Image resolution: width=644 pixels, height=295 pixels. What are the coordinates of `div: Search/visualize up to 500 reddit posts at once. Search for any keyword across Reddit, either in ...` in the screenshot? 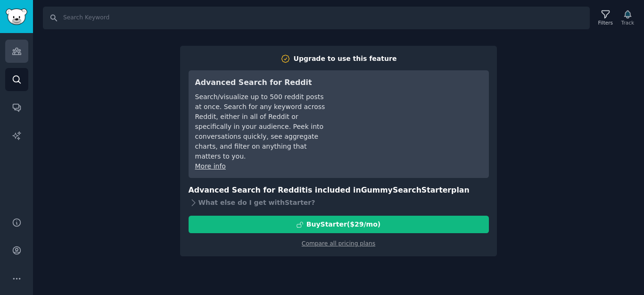 It's located at (261, 127).